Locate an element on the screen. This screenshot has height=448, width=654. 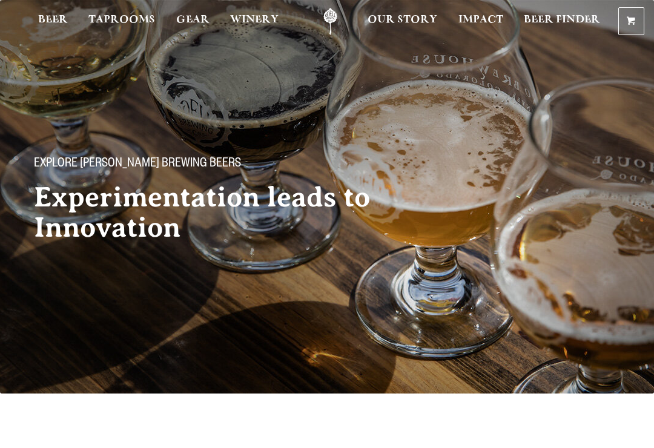
span: Impact is located at coordinates (481, 20).